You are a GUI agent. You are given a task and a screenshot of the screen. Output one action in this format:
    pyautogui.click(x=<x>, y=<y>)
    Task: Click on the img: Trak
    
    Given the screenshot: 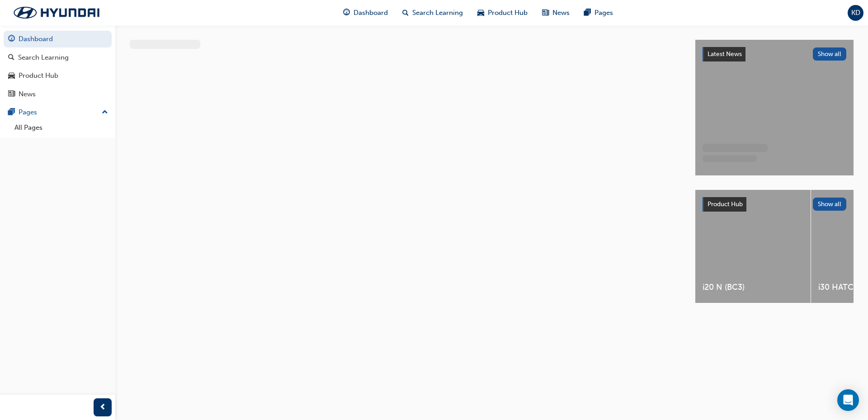 What is the action you would take?
    pyautogui.click(x=57, y=13)
    